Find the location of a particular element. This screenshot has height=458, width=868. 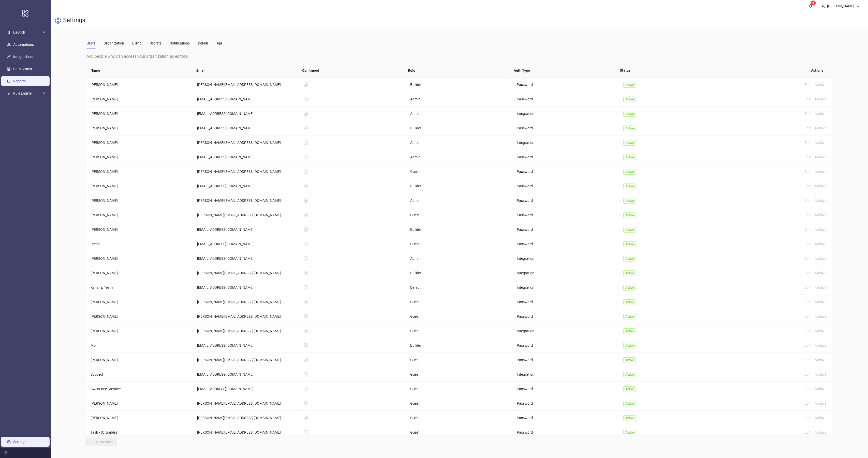

span: rocket is located at coordinates (9, 32).